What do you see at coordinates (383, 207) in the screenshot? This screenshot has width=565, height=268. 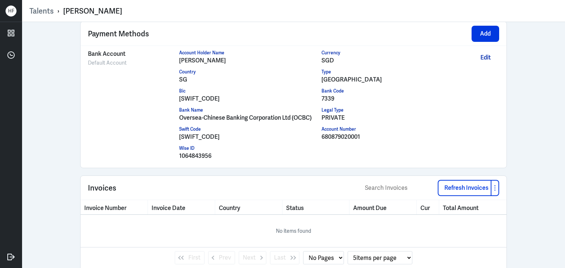 I see `th: Amount Due` at bounding box center [383, 207].